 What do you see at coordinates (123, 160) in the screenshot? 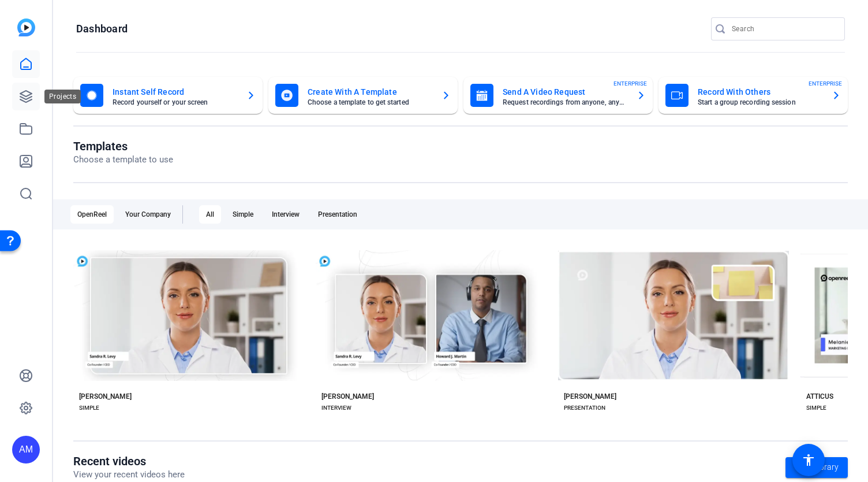
I see `p: Choose a template to use` at bounding box center [123, 160].